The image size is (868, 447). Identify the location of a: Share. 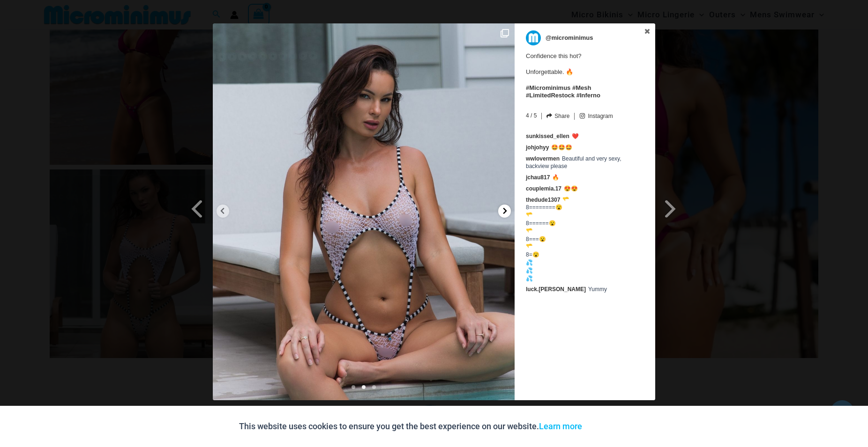
(557, 116).